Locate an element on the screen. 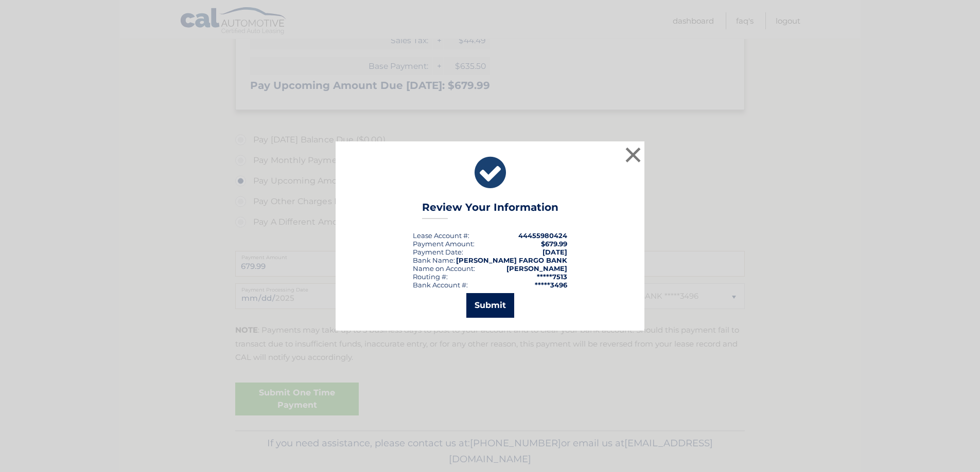 Image resolution: width=980 pixels, height=472 pixels. button: Submit is located at coordinates (490, 306).